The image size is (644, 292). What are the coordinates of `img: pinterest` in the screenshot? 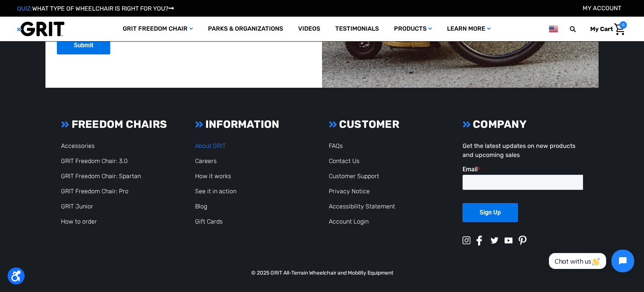 It's located at (522, 241).